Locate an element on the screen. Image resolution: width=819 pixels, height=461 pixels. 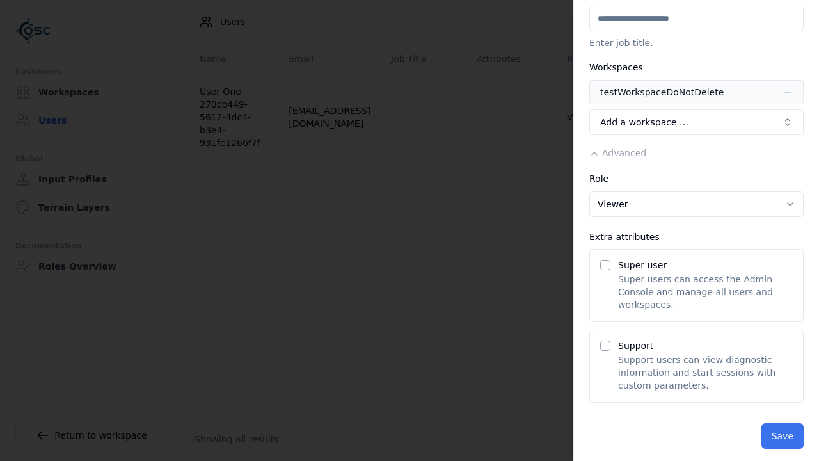
button: Save is located at coordinates (782, 436).